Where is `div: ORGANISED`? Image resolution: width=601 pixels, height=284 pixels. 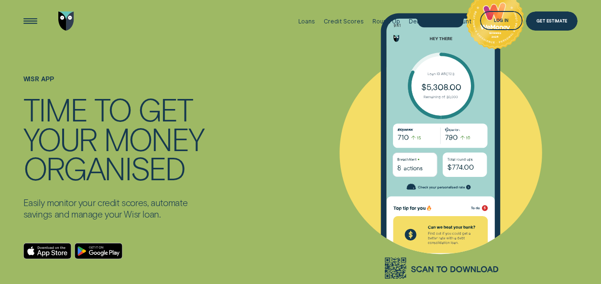 div: ORGANISED is located at coordinates (104, 168).